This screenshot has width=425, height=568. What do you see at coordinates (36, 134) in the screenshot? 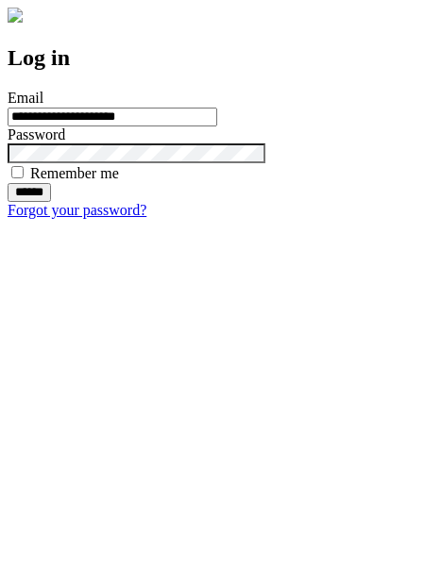
I see `label: Password` at bounding box center [36, 134].